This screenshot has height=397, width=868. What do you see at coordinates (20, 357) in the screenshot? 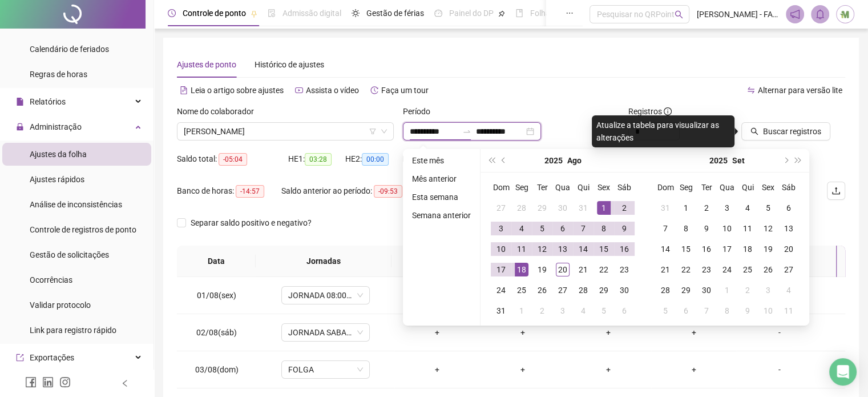
I see `span: export` at bounding box center [20, 357].